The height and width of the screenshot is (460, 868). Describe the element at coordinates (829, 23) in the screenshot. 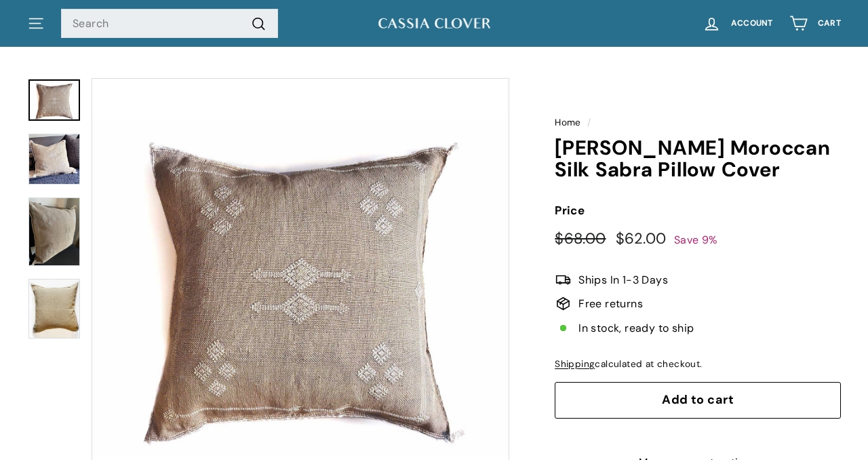

I see `span: Cart` at that location.